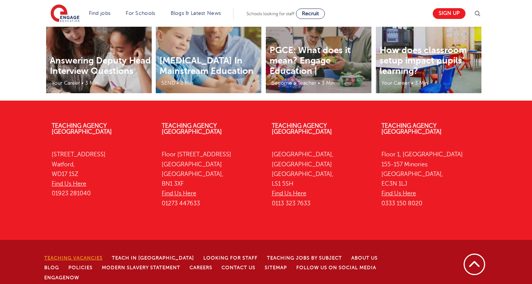  Describe the element at coordinates (167, 83) in the screenshot. I see `li: SEND` at that location.